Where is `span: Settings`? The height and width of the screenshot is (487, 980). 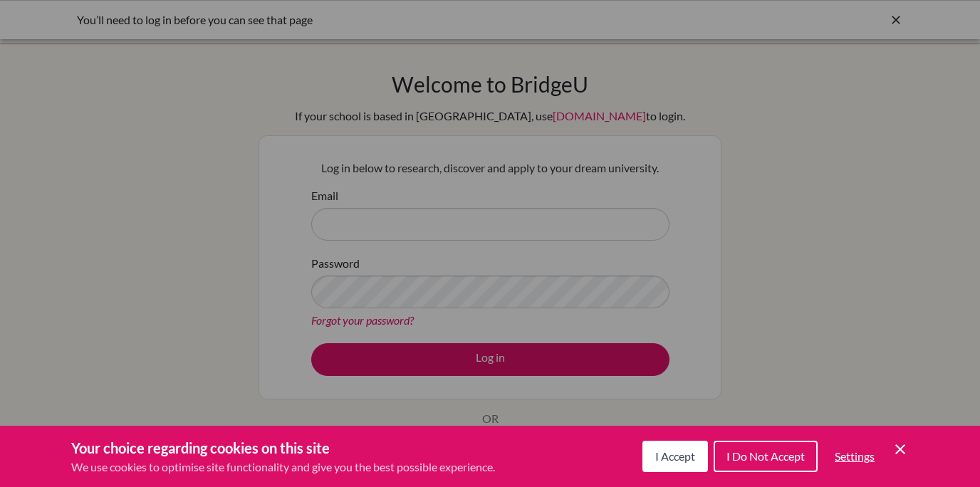
span: Settings is located at coordinates (855, 456).